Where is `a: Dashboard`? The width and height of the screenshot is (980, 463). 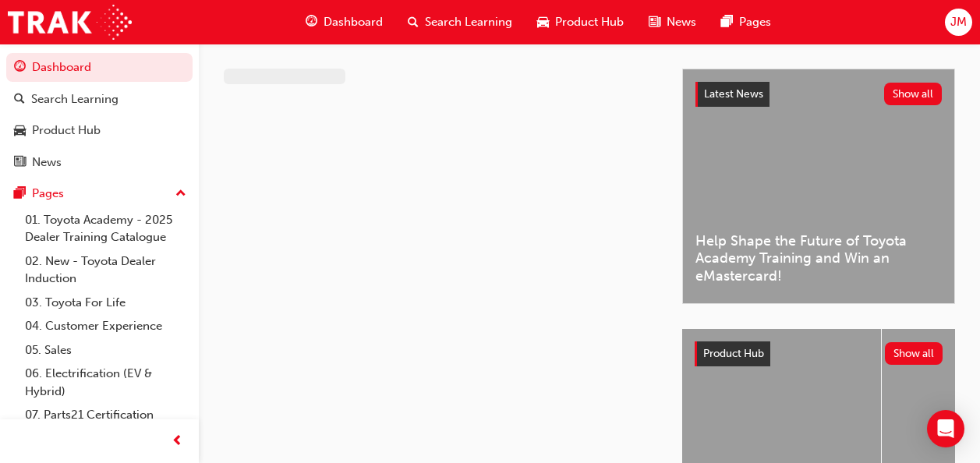 a: Dashboard is located at coordinates (99, 67).